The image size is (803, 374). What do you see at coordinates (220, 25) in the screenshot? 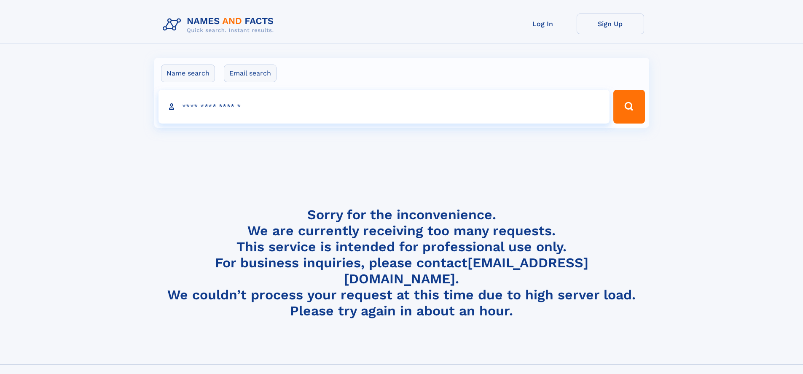
I see `img: Logo Names and Facts` at bounding box center [220, 25].